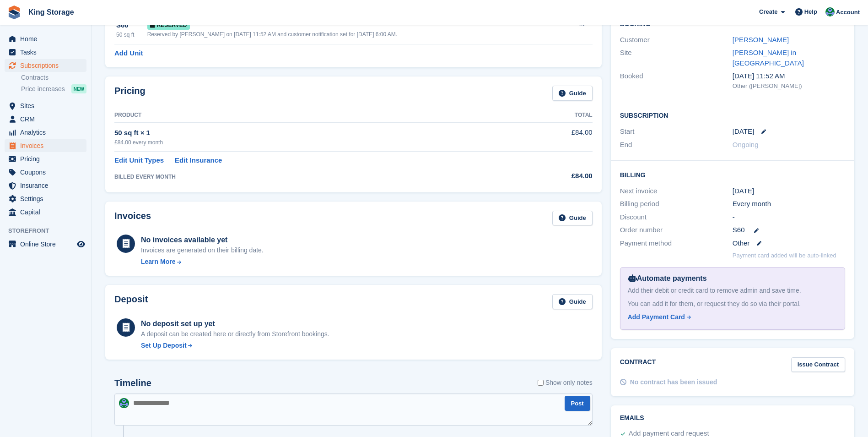  Describe the element at coordinates (198, 160) in the screenshot. I see `a: Edit Insurance` at that location.